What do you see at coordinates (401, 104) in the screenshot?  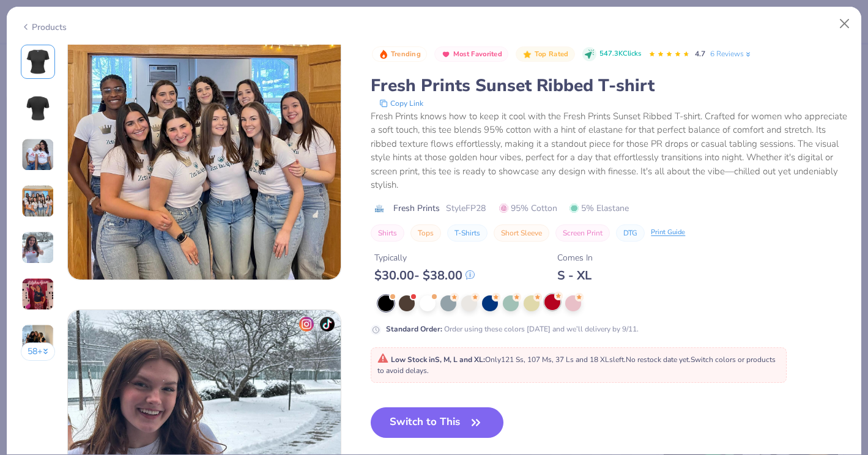 I see `button: copy to clipboard` at bounding box center [401, 104].